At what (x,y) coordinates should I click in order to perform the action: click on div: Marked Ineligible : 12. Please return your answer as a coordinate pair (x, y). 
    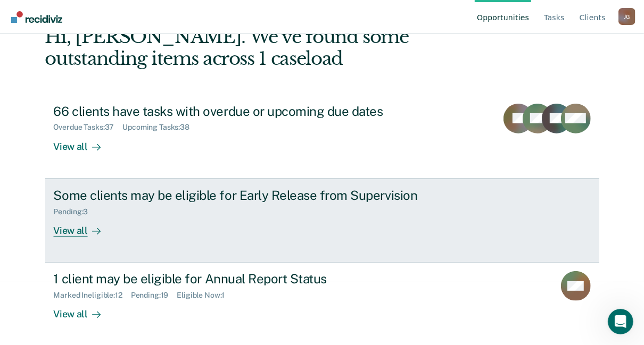
    Looking at the image, I should click on (92, 295).